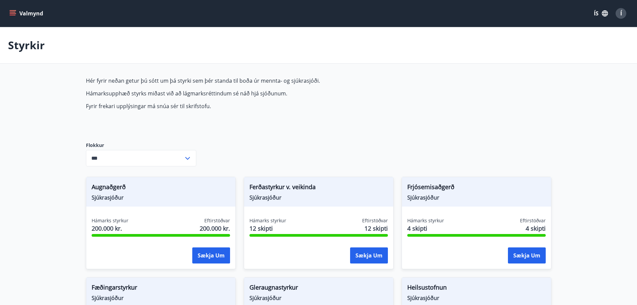 The width and height of the screenshot is (637, 305). I want to click on span: Augnaðgerð, so click(161, 188).